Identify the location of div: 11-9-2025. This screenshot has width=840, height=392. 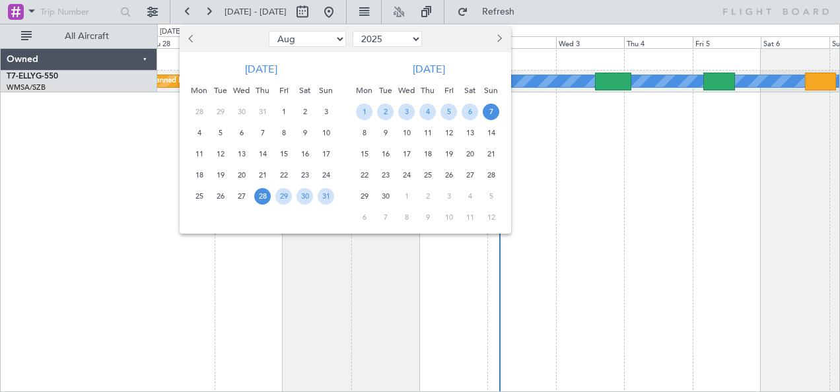
(428, 133).